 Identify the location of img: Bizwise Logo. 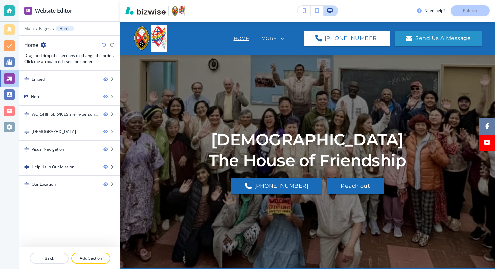
(145, 11).